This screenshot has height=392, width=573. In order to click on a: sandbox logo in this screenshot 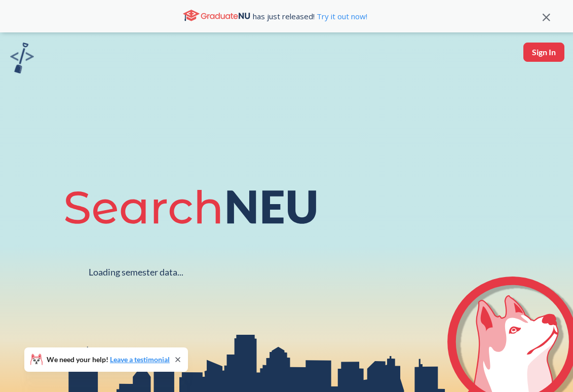, I will do `click(22, 59)`.